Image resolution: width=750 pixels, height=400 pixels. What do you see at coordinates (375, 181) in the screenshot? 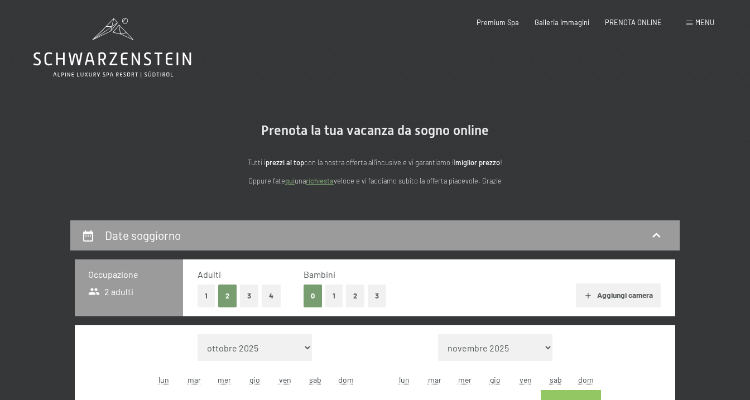
I see `p: Oppure fate una veloce e vi facciamo subito la offerta piacevole. Grazie` at bounding box center [375, 181].